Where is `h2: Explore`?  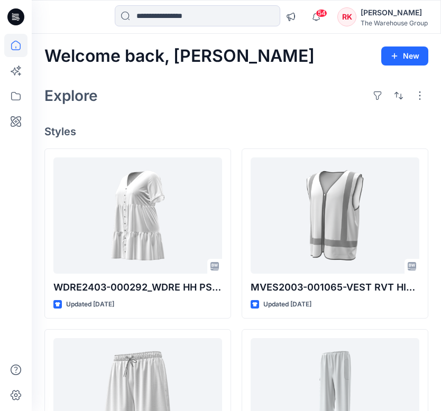 h2: Explore is located at coordinates (71, 96).